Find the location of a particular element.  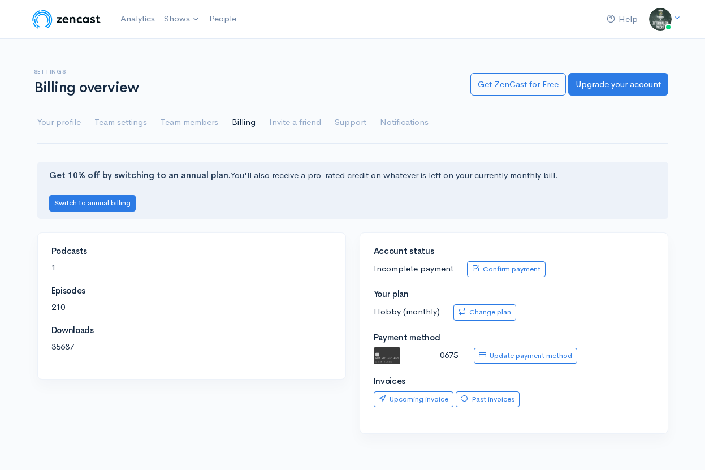

a: Your profile is located at coordinates (59, 123).